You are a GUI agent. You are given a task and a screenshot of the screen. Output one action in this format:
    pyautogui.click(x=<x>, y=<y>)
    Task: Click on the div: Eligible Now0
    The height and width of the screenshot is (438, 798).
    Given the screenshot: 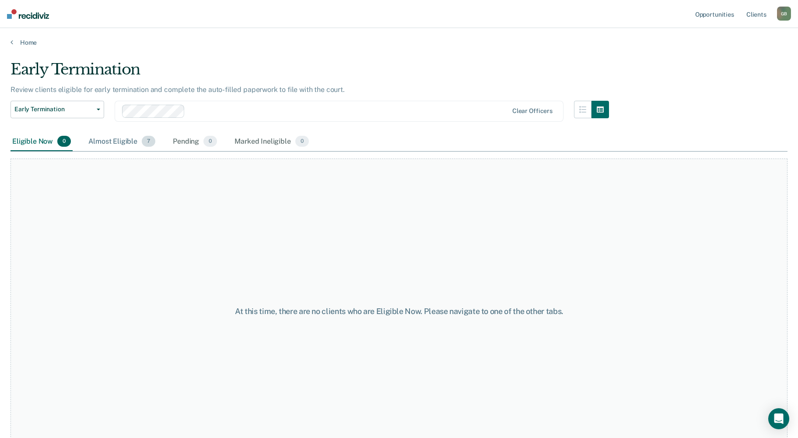 What is the action you would take?
    pyautogui.click(x=42, y=142)
    